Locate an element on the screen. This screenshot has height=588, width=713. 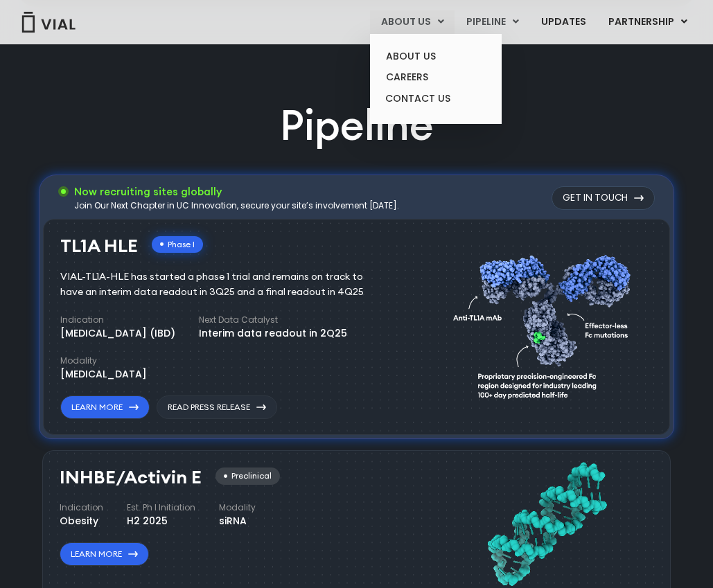
h2: Pipeline is located at coordinates (356, 126).